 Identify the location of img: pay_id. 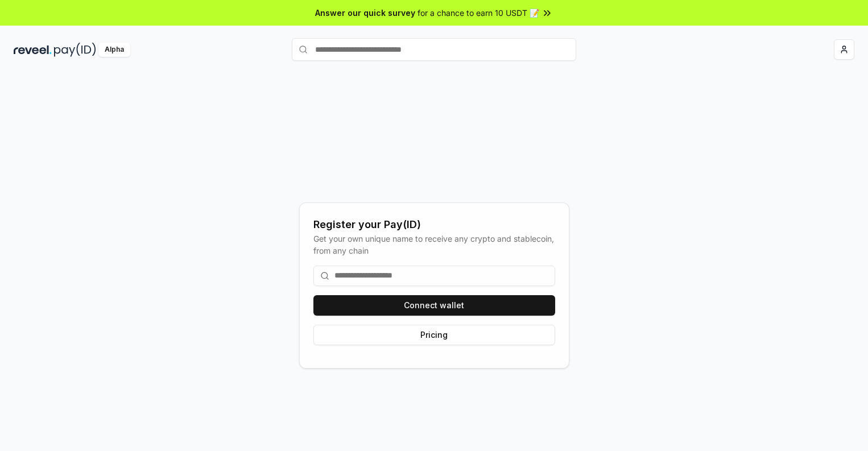
(75, 49).